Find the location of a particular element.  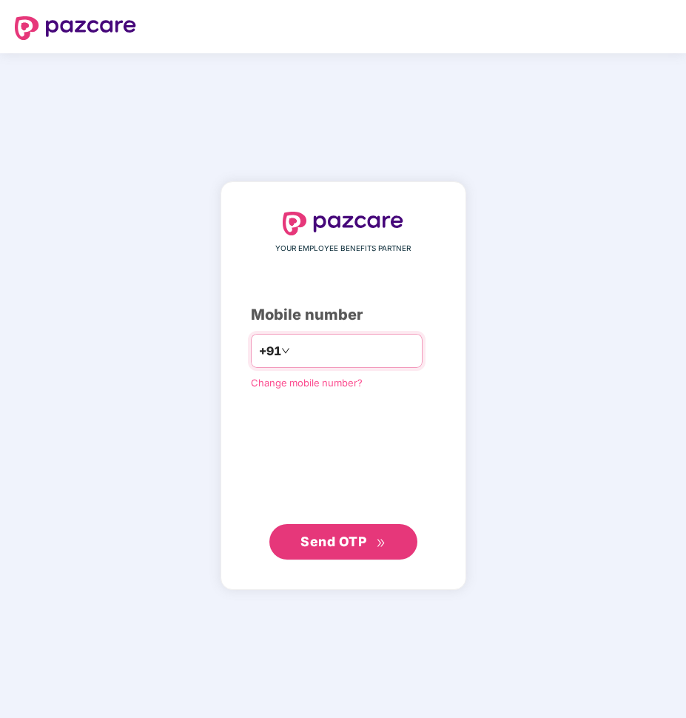

span: +91 is located at coordinates (270, 351).